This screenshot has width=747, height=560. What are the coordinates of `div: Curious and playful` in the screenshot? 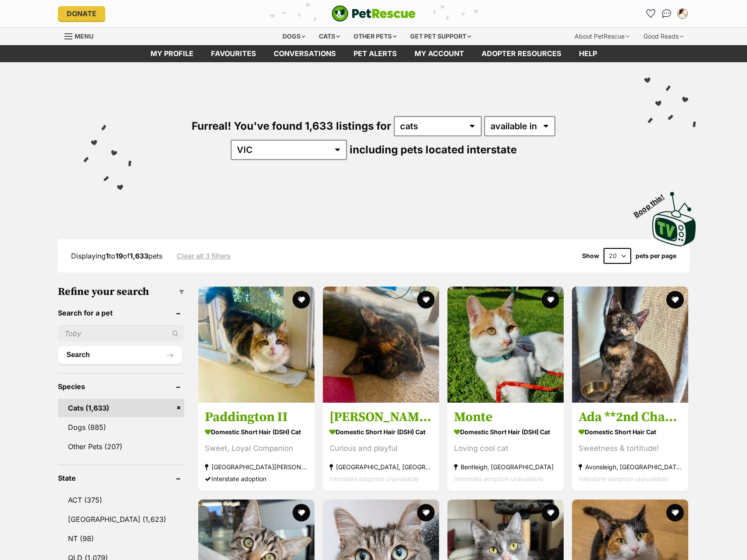 It's located at (381, 449).